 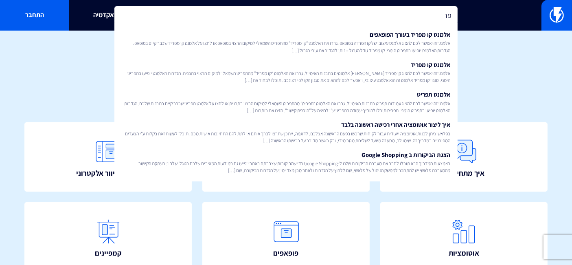 I want to click on span: אוטומציות, so click(x=464, y=253).